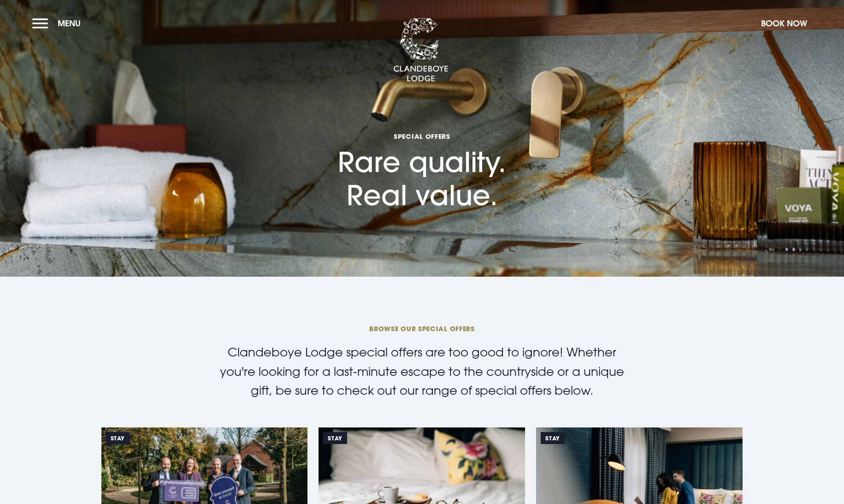 The height and width of the screenshot is (504, 844). Describe the element at coordinates (422, 328) in the screenshot. I see `span: BROWSE OUR SPECIAL OFFERS` at that location.